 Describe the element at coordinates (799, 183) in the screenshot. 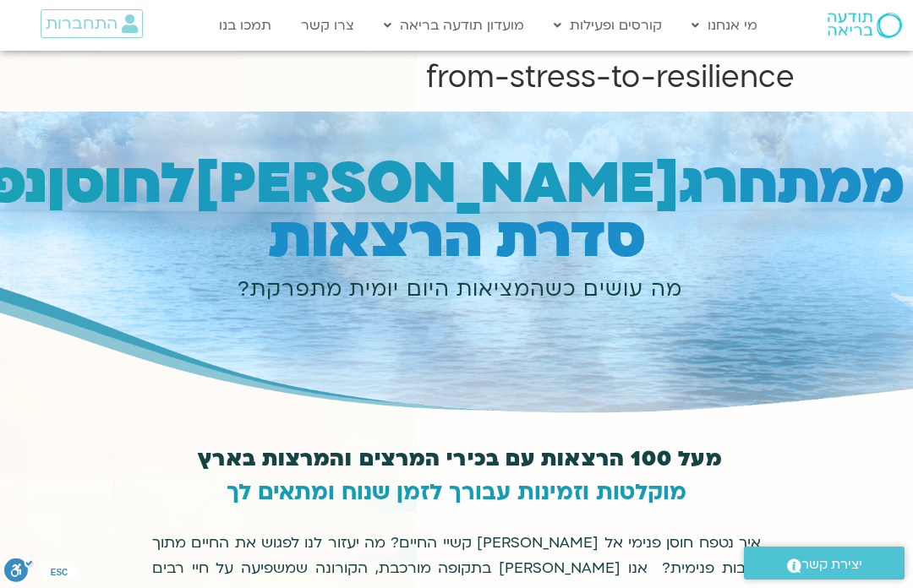

I see `span: ת` at that location.